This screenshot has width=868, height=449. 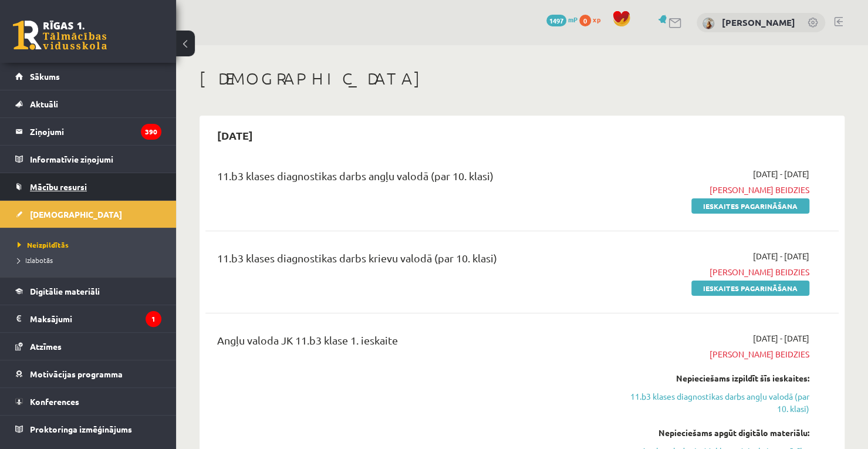 What do you see at coordinates (88, 159) in the screenshot?
I see `a: Informatīvie ziņojumi` at bounding box center [88, 159].